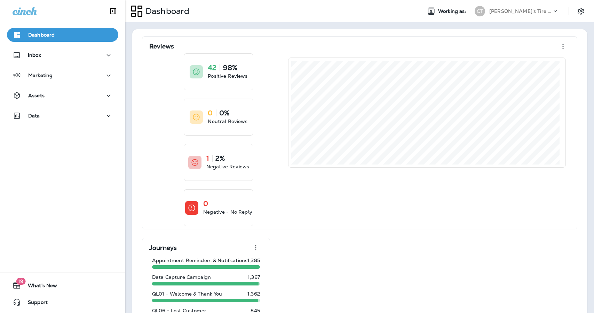 This screenshot has width=594, height=313. Describe the element at coordinates (254, 277) in the screenshot. I see `p: 1,367` at that location.